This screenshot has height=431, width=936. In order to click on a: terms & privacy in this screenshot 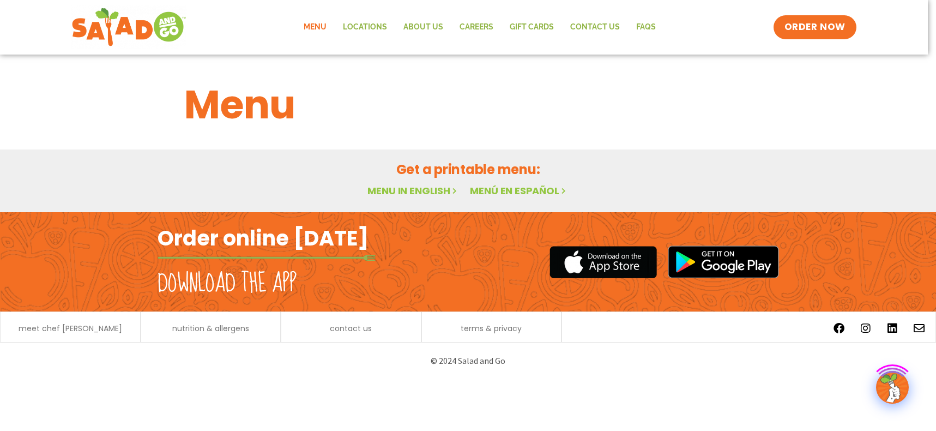, I will do `click(491, 328)`.